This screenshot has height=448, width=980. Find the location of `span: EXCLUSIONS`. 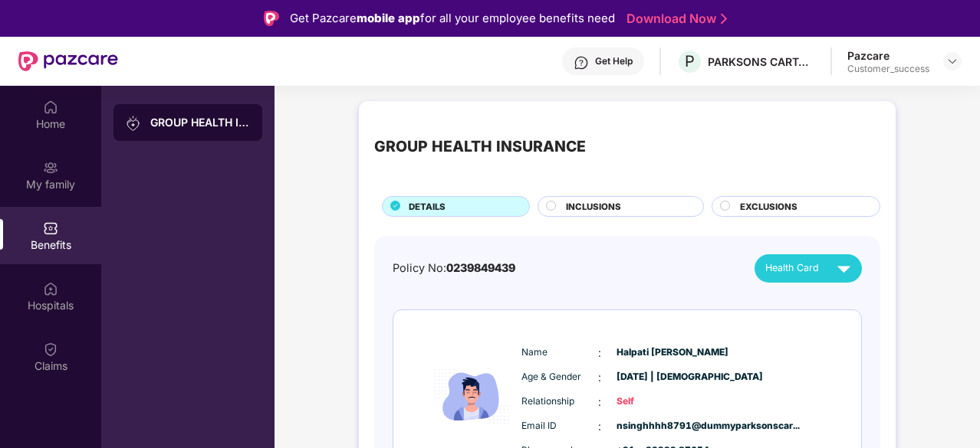

span: EXCLUSIONS is located at coordinates (768, 207).